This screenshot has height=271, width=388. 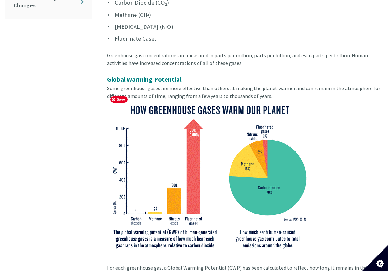 What do you see at coordinates (245, 15) in the screenshot?
I see `li: Methane (CH )` at bounding box center [245, 15].